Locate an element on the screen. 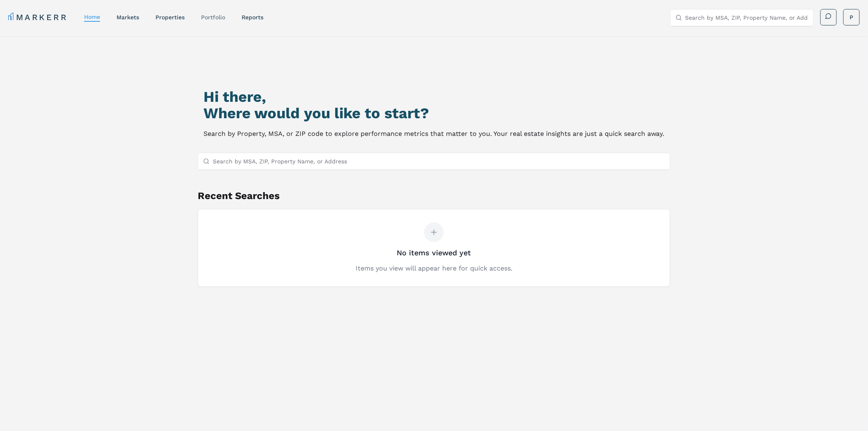 Image resolution: width=868 pixels, height=431 pixels. a: MARKERR is located at coordinates (38, 17).